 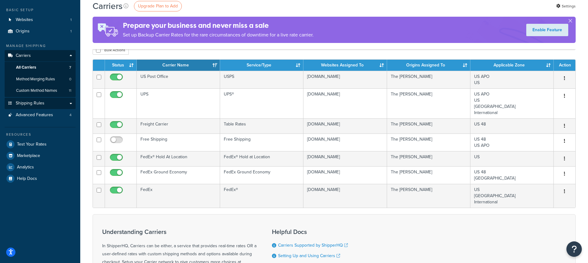 What do you see at coordinates (262, 103) in the screenshot?
I see `td: UPS®` at bounding box center [262, 103].